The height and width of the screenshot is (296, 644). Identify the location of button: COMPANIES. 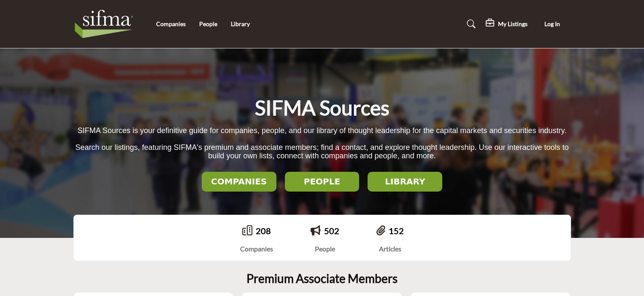
(239, 181).